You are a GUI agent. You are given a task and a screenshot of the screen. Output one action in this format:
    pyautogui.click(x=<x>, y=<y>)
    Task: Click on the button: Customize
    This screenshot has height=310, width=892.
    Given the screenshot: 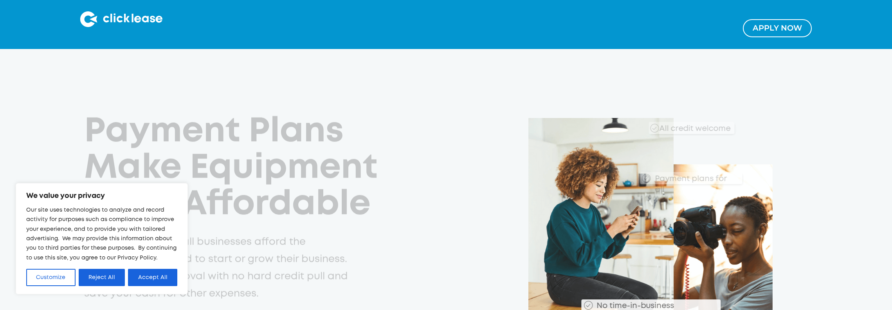 What is the action you would take?
    pyautogui.click(x=51, y=277)
    